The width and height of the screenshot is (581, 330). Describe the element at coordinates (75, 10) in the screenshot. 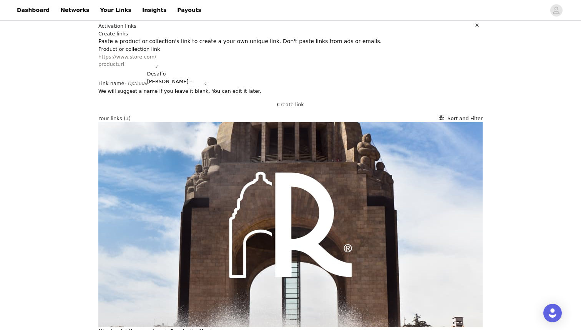

I see `a: Networks` at that location.